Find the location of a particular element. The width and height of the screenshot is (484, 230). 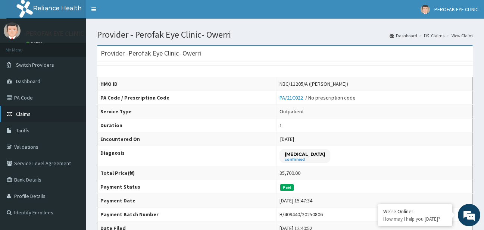

a: Claims is located at coordinates (434, 35).